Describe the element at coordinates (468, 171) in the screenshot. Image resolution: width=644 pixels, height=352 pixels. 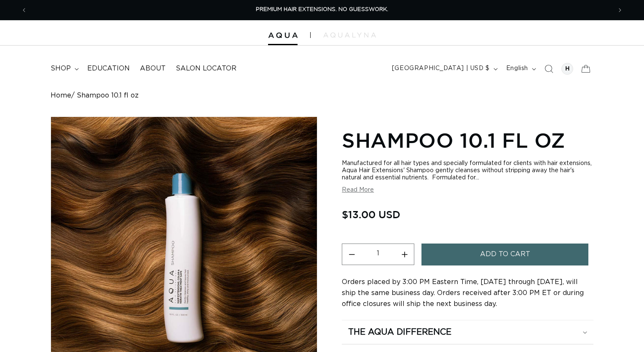
I see `div: Manufactured for all hair types and specially formulated for clients with hair extensions, Aqua H...` at that location.